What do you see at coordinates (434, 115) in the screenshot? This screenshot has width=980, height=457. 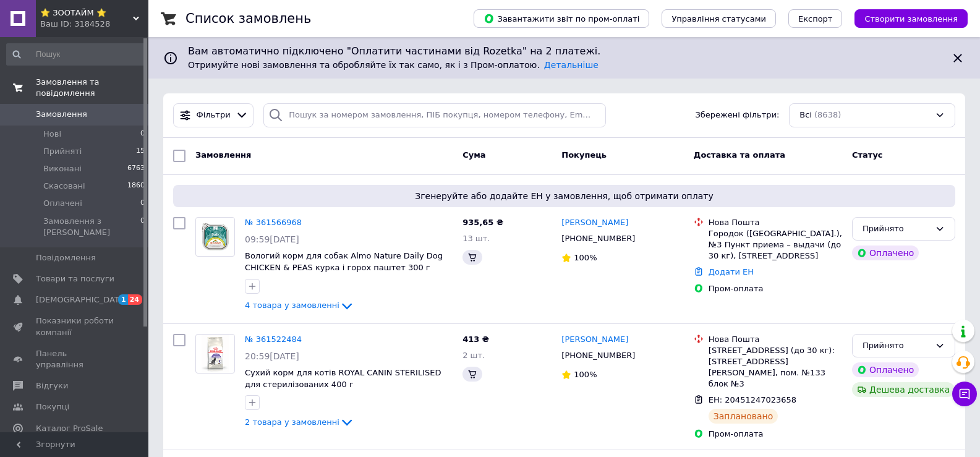 I see `input: Пошук за номером замовлення, ПІБ покупця, номером телефону, Email, номером накладної` at bounding box center [434, 115].